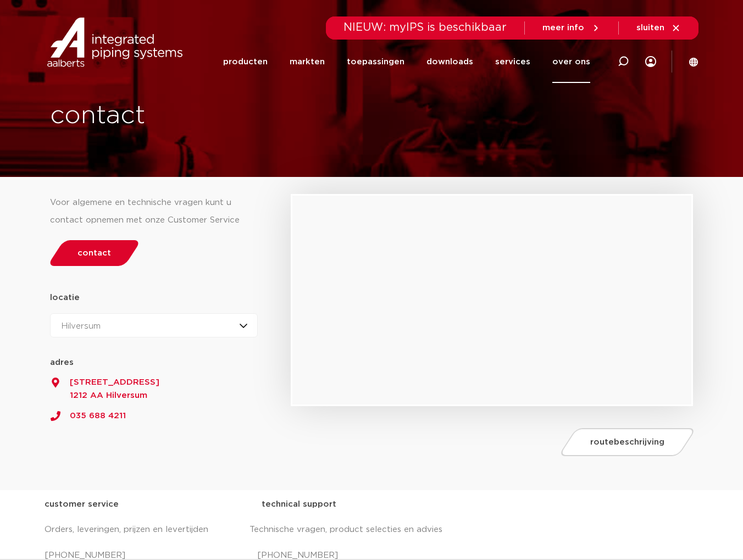  What do you see at coordinates (407, 61) in the screenshot?
I see `nav: Menu` at bounding box center [407, 61].